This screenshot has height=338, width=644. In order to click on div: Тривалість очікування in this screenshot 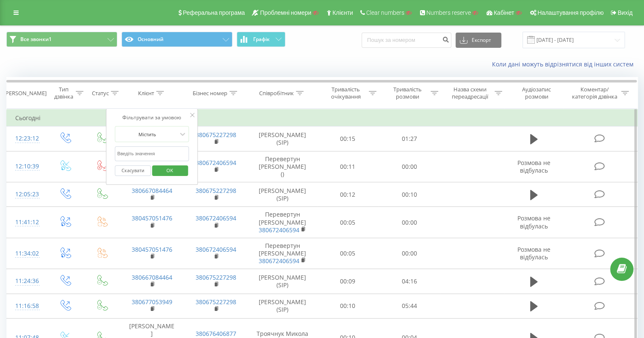, I will do `click(346, 93)`.